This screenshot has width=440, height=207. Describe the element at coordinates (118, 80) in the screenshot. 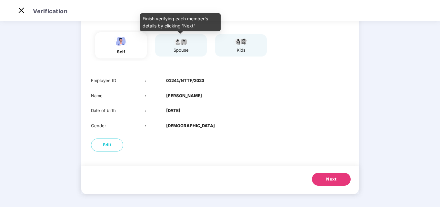

I see `div: Employee ID` at that location.